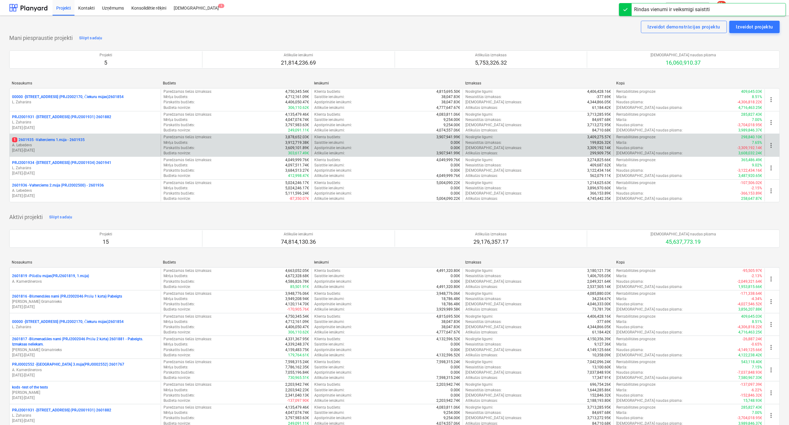 The width and height of the screenshot is (789, 425). I want to click on p: 2601817 - Blūmenadāles nami (PRJ2002046 Prūšu 2 kārta) 2601881 - Pabeigts. Izmaksas neliekam., so click(85, 341).